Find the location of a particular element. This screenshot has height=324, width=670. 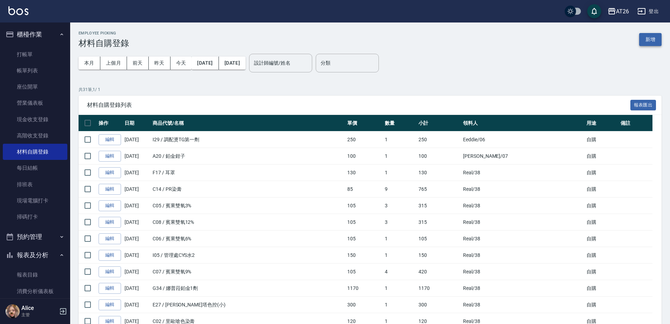

a: 材料自購登錄 is located at coordinates (35, 152).